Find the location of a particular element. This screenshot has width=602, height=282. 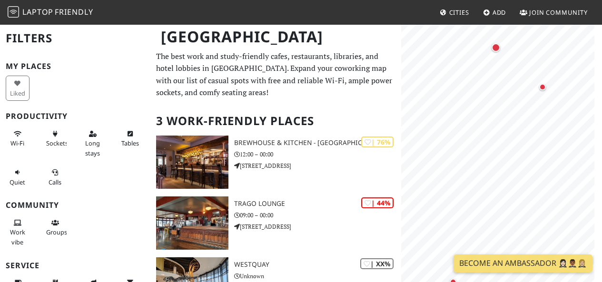

button: Wi-Fi is located at coordinates (18, 138).